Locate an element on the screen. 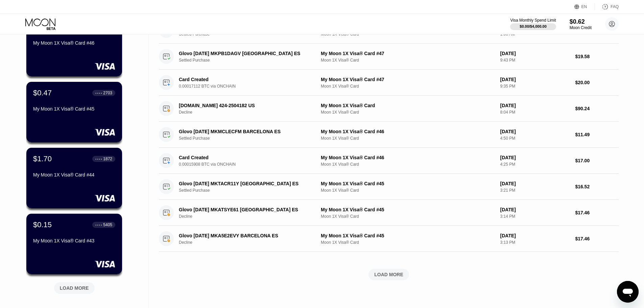 The width and height of the screenshot is (644, 308). div: 1872 is located at coordinates (107, 159).